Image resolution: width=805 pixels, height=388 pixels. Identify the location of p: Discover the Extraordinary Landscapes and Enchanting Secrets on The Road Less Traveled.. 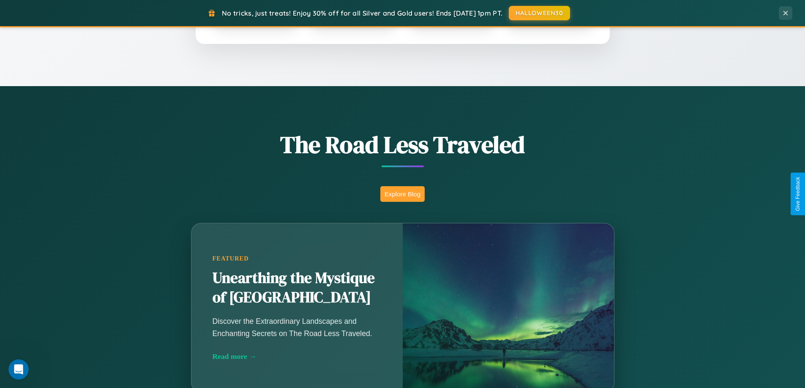
(297, 327).